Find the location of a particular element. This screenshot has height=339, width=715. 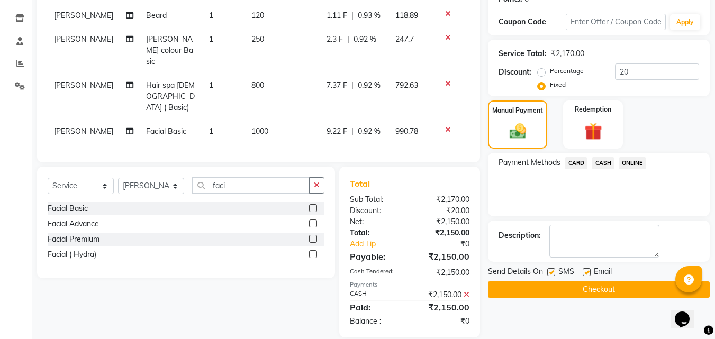

span: 792.63 is located at coordinates (406, 85).